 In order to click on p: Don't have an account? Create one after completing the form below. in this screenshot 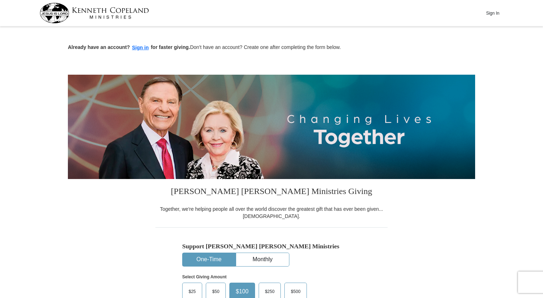, I will do `click(272, 48)`.